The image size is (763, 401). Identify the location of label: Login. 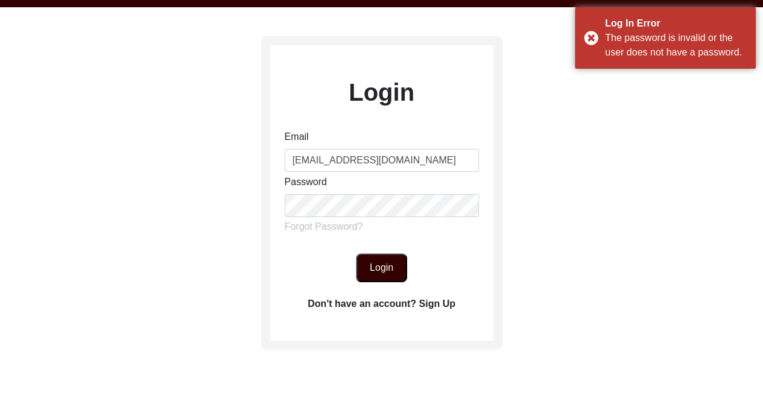
(381, 92).